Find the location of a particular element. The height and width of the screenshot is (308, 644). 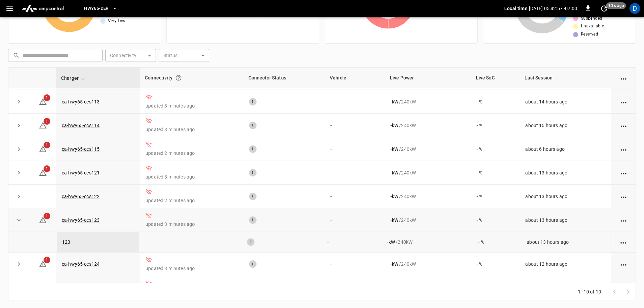

span: HWY65-DER is located at coordinates (96, 9).